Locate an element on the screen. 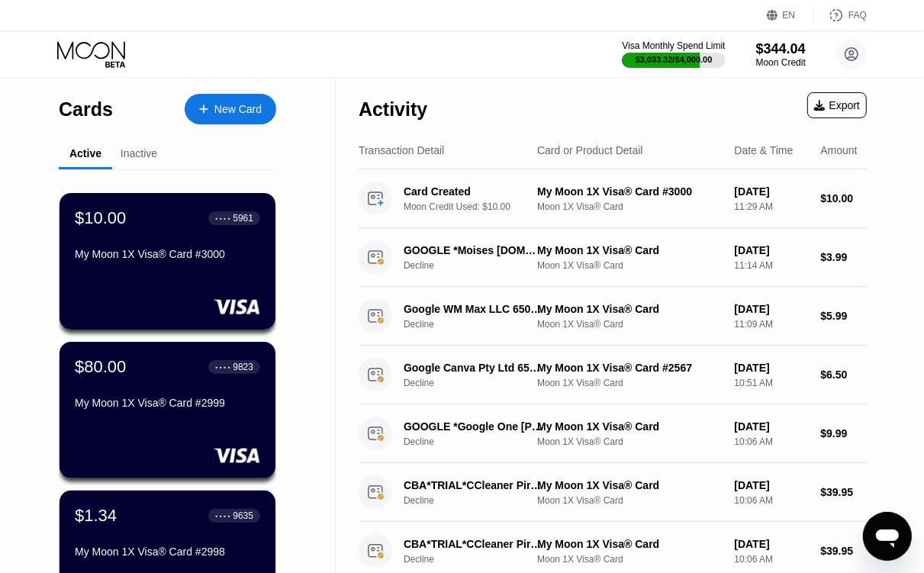 The height and width of the screenshot is (573, 924). div: EN is located at coordinates (789, 15).